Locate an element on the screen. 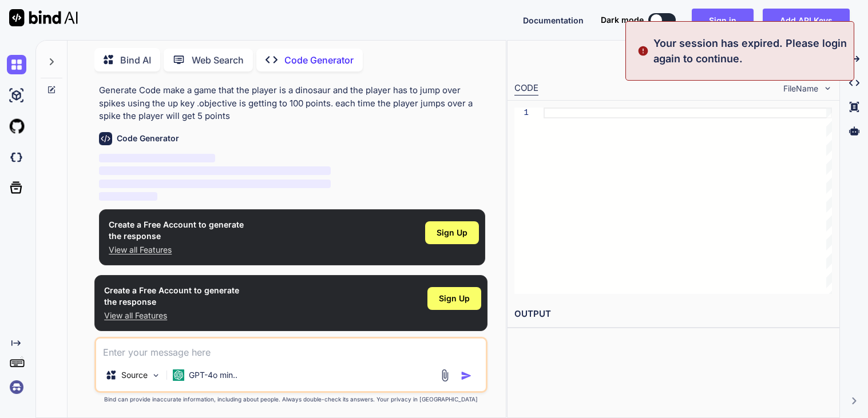 The height and width of the screenshot is (418, 868). img: icon is located at coordinates (466, 376).